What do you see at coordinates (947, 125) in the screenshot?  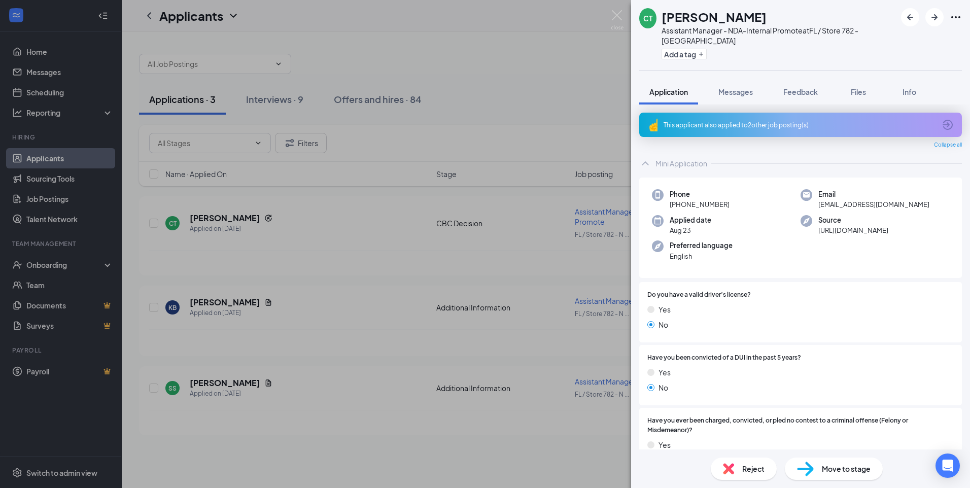 I see `svg: ArrowCircle` at bounding box center [947, 125].